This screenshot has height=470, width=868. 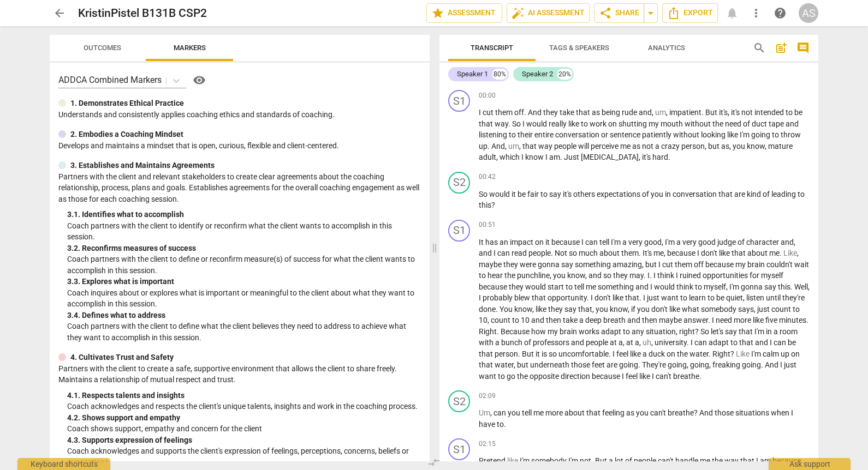 What do you see at coordinates (756, 13) in the screenshot?
I see `span: more_vert` at bounding box center [756, 13].